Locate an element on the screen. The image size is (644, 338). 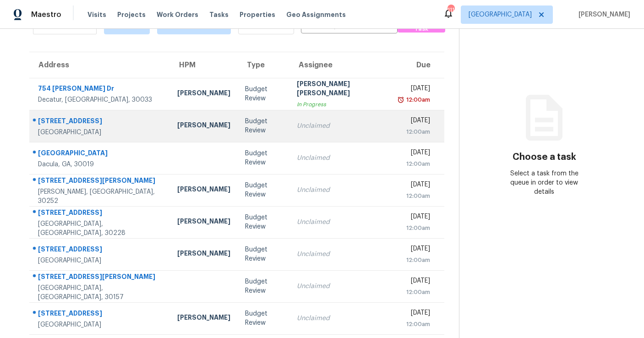
button: Create a Task is located at coordinates (421, 24).